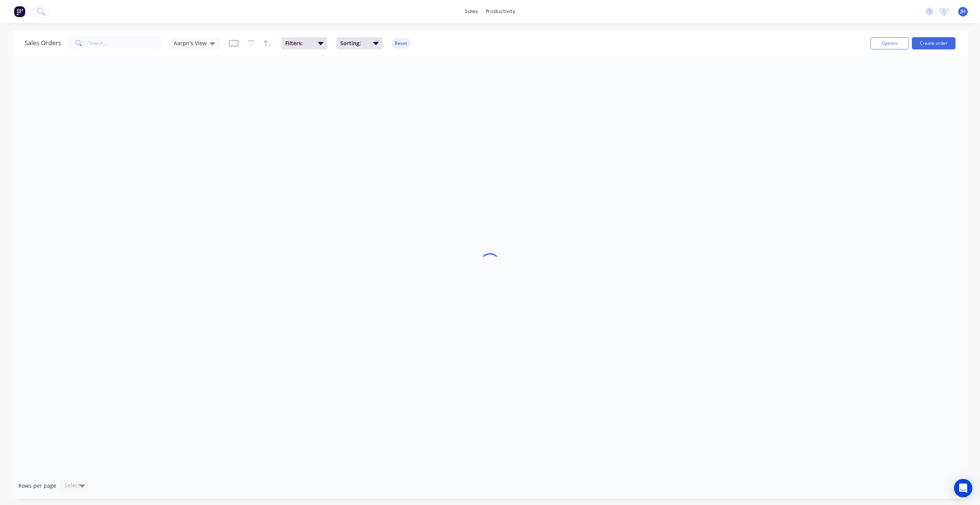 This screenshot has height=505, width=980. What do you see at coordinates (299, 44) in the screenshot?
I see `span: Filters:` at bounding box center [299, 44].